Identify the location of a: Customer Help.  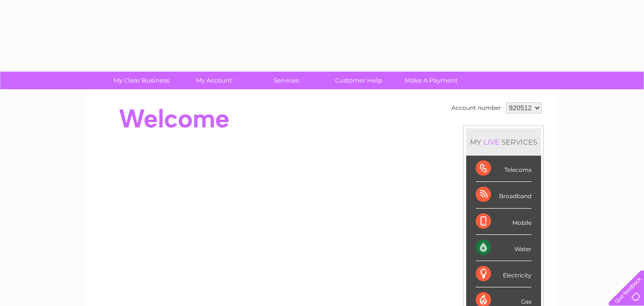
(358, 80).